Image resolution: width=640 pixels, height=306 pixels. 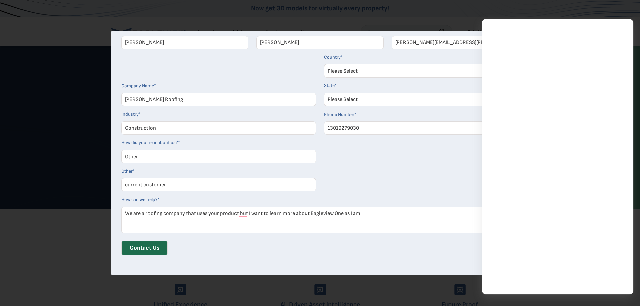 I want to click on span: Phone Number, so click(x=339, y=114).